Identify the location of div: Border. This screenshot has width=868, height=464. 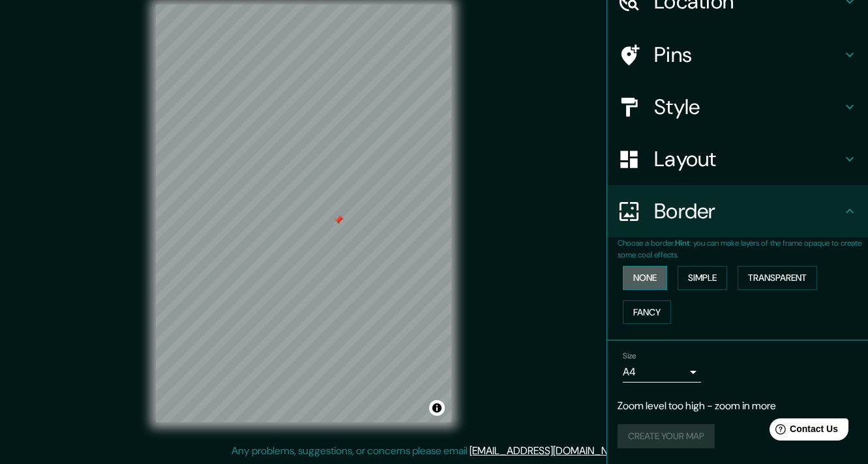
(737, 211).